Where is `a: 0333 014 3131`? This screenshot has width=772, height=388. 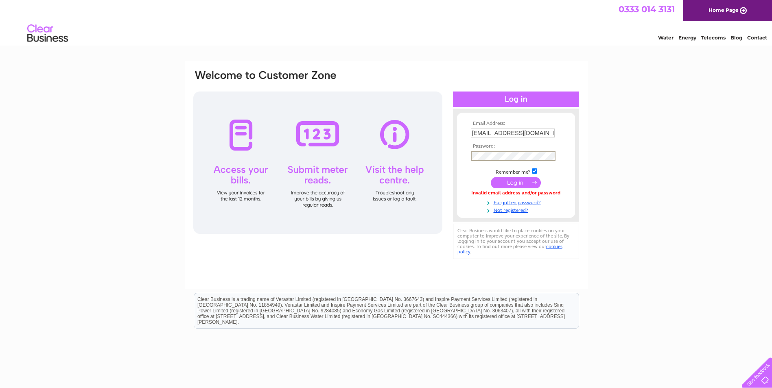
a: 0333 014 3131 is located at coordinates (647, 9).